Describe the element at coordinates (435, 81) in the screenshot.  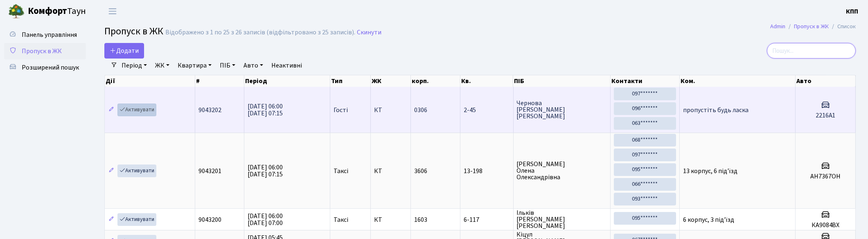
I see `th: корп.` at that location.